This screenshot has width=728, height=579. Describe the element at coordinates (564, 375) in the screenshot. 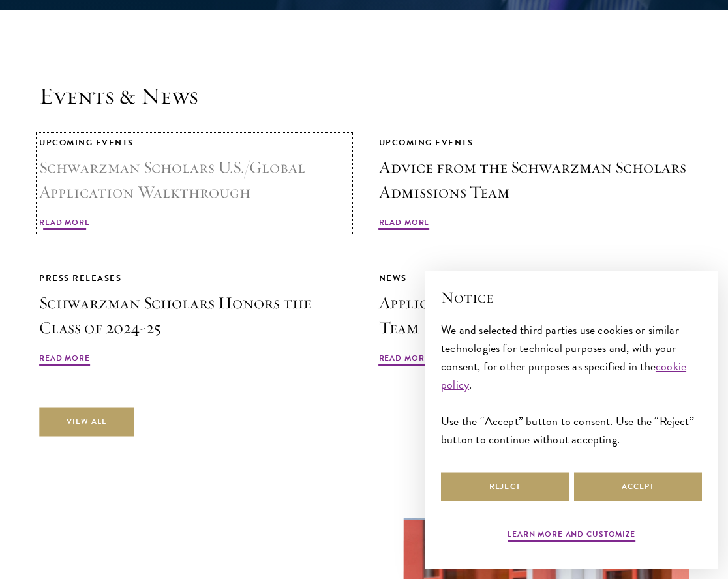

I see `a: cookie policy` at that location.